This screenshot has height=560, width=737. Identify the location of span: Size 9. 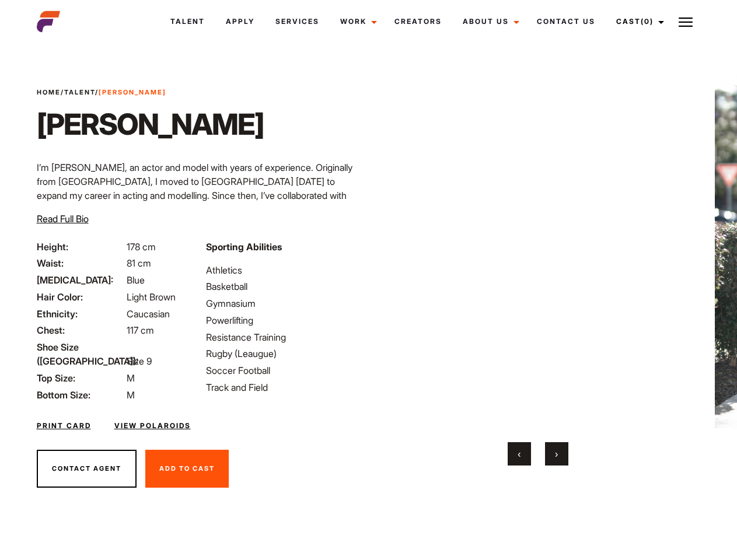
(139, 361).